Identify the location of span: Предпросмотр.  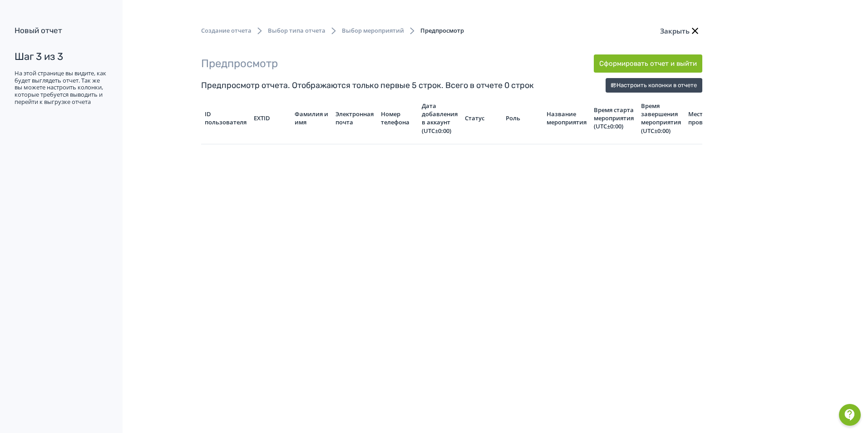
(442, 31).